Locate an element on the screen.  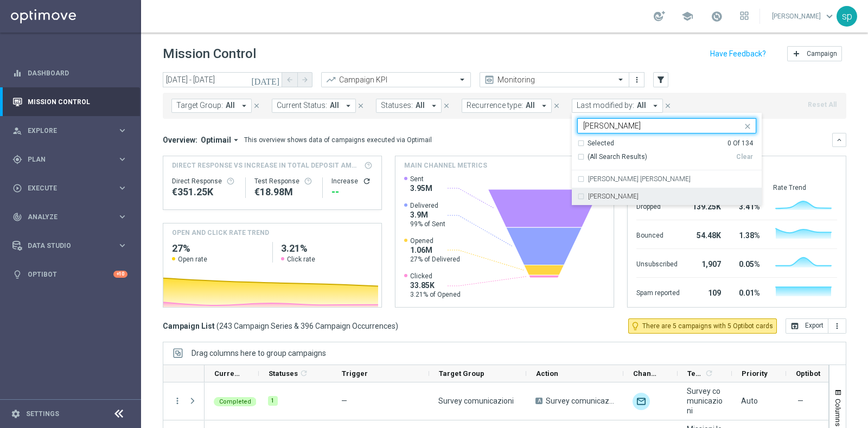
h2: 27% is located at coordinates (217, 249).